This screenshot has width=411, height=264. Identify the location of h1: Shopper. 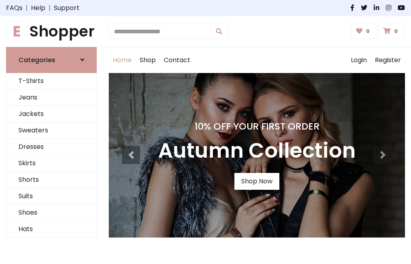
(51, 31).